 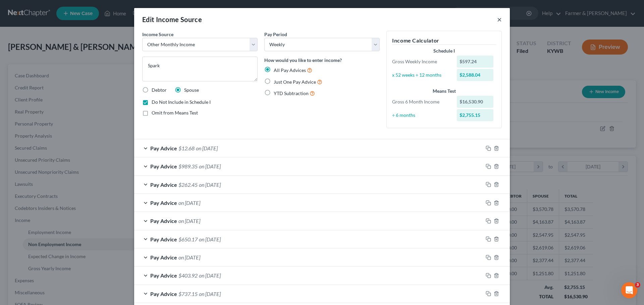 I want to click on div: $597.24, so click(x=475, y=61).